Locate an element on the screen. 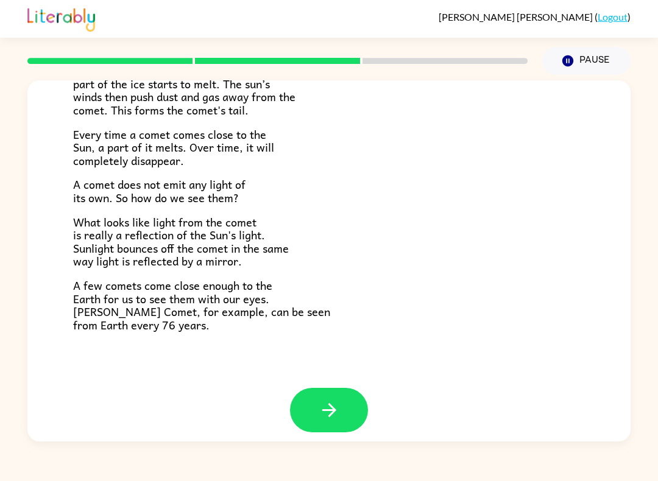 This screenshot has width=658, height=481. button: Pause is located at coordinates (586, 61).